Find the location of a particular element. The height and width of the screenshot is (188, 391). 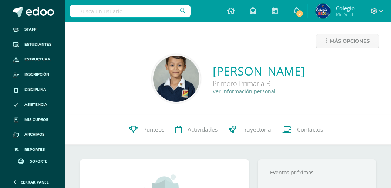

a: Staff is located at coordinates (33, 30).